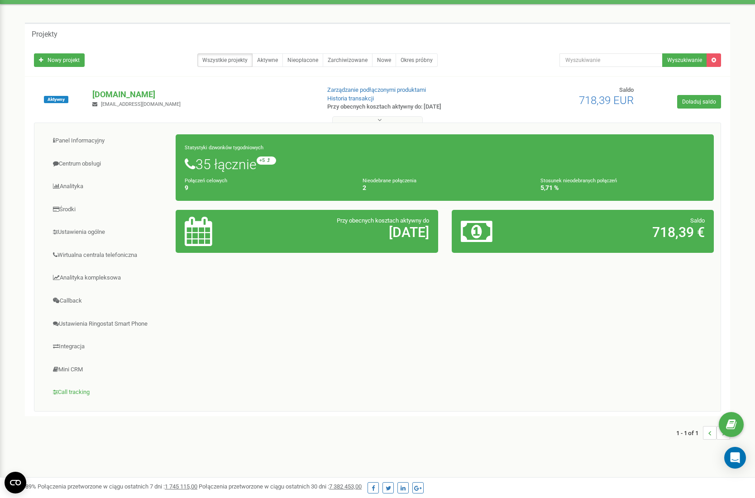 The height and width of the screenshot is (498, 755). I want to click on a: Historia transakcji, so click(350, 98).